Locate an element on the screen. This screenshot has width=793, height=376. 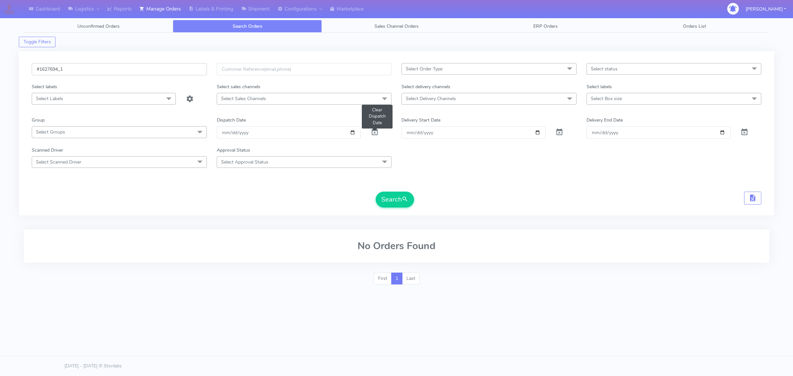
a: 1 is located at coordinates (397, 278).